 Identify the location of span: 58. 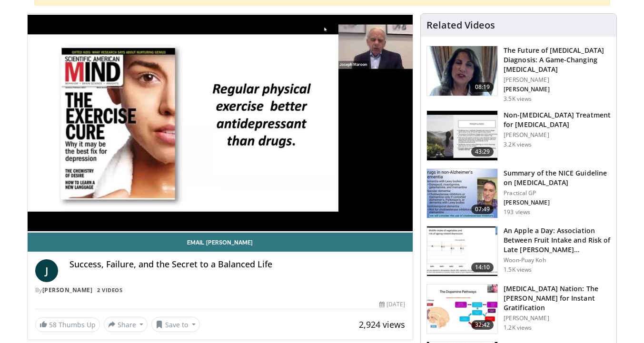
(53, 325).